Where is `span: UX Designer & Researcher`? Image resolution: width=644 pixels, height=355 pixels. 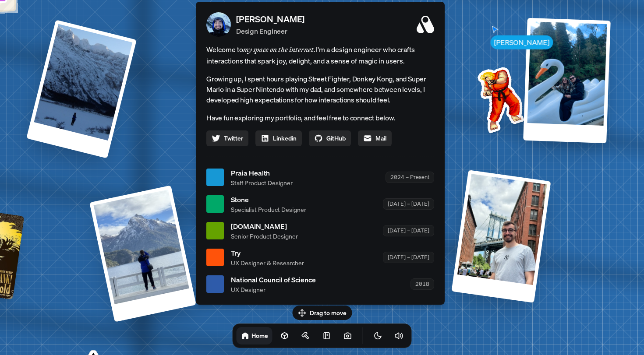
span: UX Designer & Researcher is located at coordinates (267, 263).